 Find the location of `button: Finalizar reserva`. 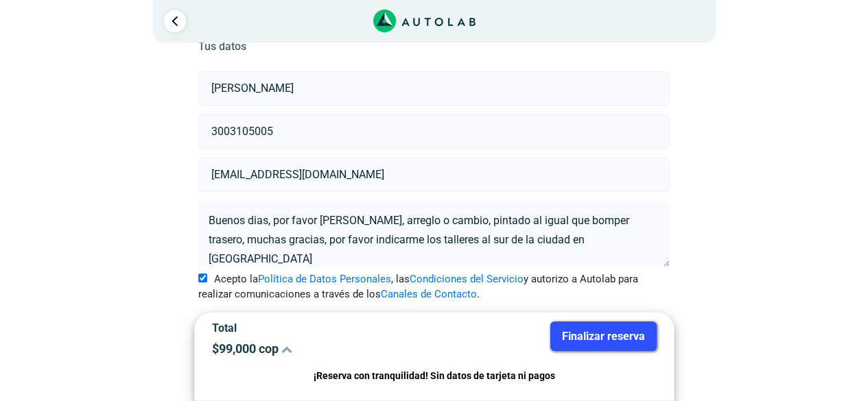

button: Finalizar reserva is located at coordinates (603, 336).